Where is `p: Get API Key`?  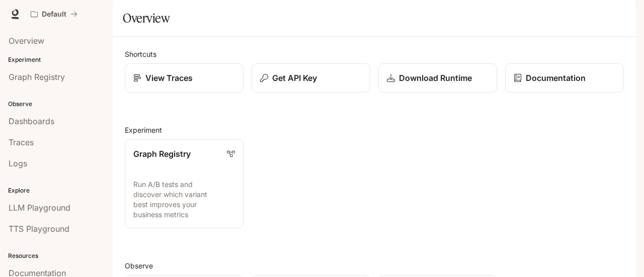
p: Get API Key is located at coordinates (294, 78).